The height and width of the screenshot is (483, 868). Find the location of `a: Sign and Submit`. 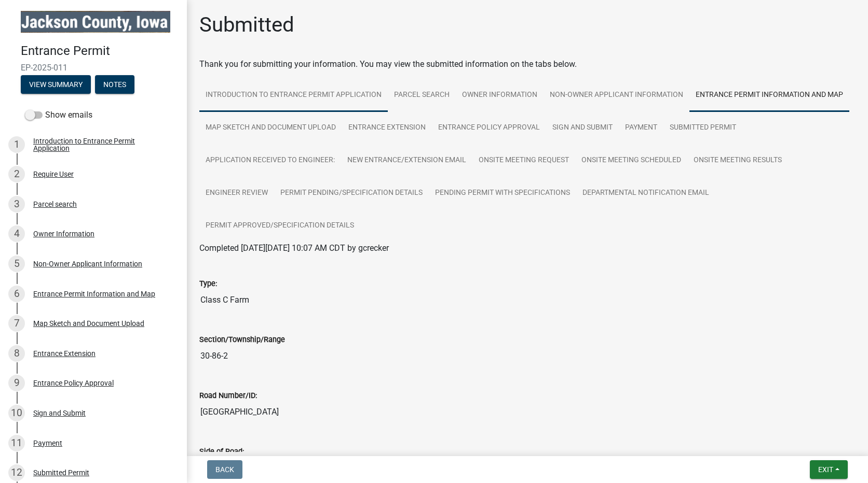

a: Sign and Submit is located at coordinates (582, 128).